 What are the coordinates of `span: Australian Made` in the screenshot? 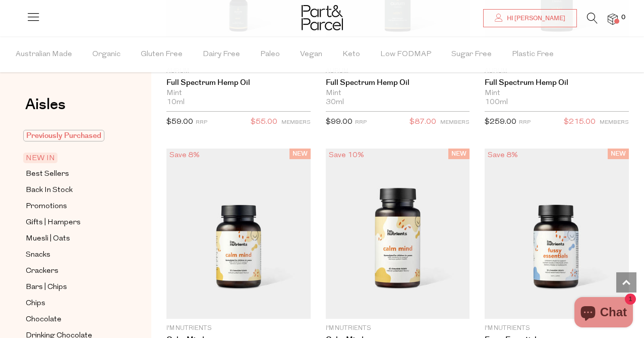 It's located at (44, 55).